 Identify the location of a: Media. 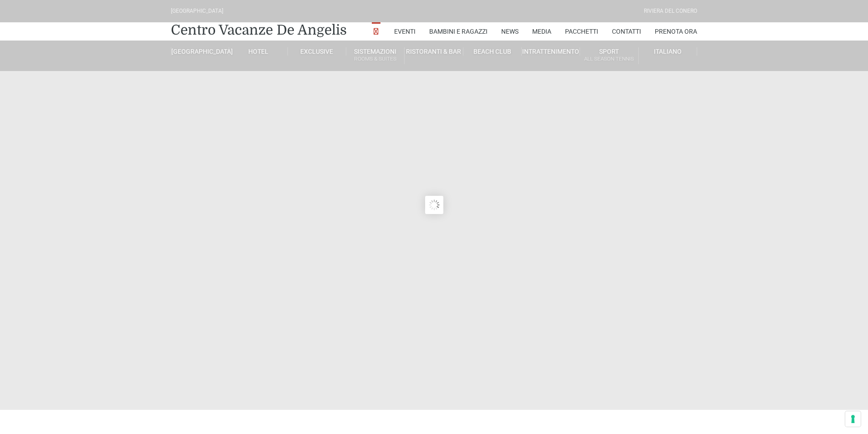
(542, 32).